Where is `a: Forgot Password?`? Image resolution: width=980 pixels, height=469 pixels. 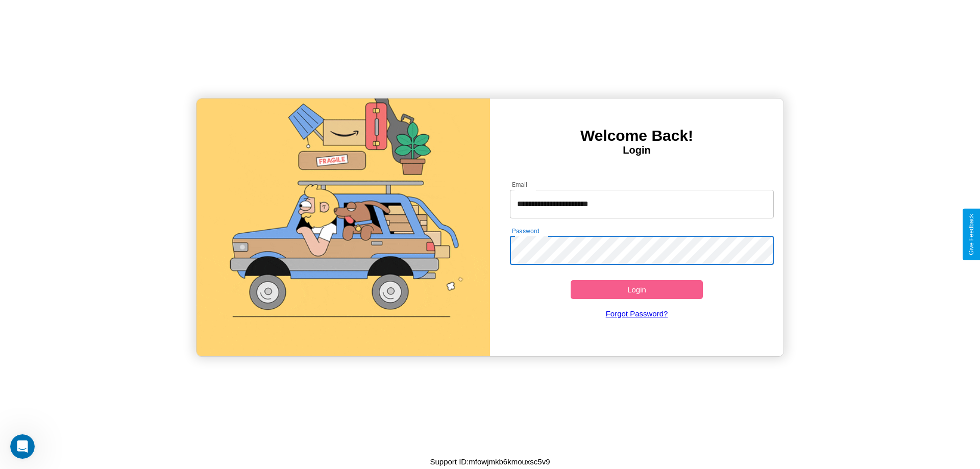
a: Forgot Password? is located at coordinates (637, 313).